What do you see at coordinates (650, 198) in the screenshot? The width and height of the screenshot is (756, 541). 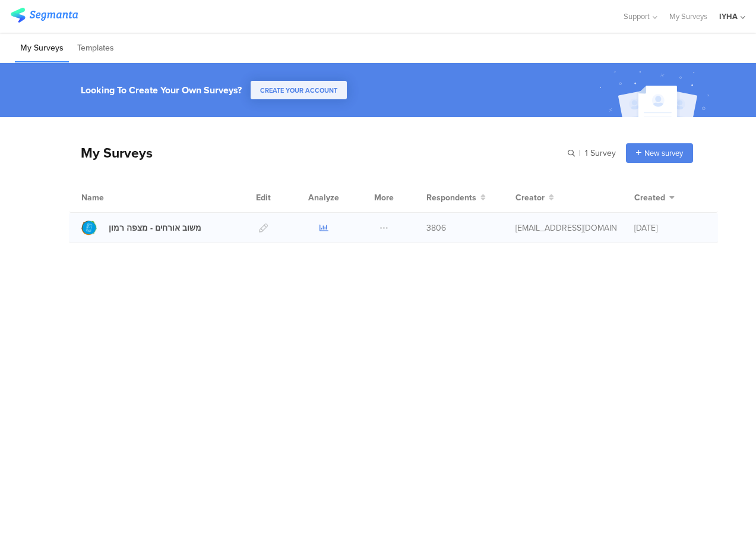 I see `span: Created` at bounding box center [650, 198].